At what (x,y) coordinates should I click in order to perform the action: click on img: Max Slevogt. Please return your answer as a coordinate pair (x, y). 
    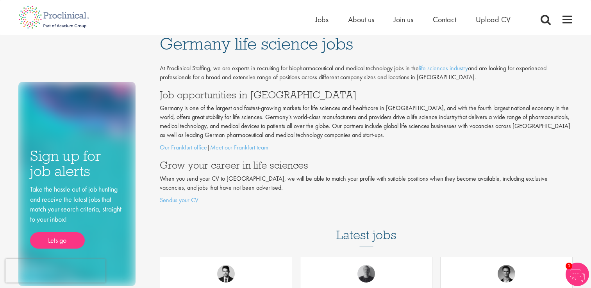
    Looking at the image, I should click on (506, 274).